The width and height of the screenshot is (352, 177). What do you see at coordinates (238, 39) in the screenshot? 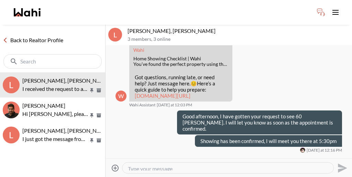
I see `p: 3 members , 3 online` at bounding box center [238, 39].